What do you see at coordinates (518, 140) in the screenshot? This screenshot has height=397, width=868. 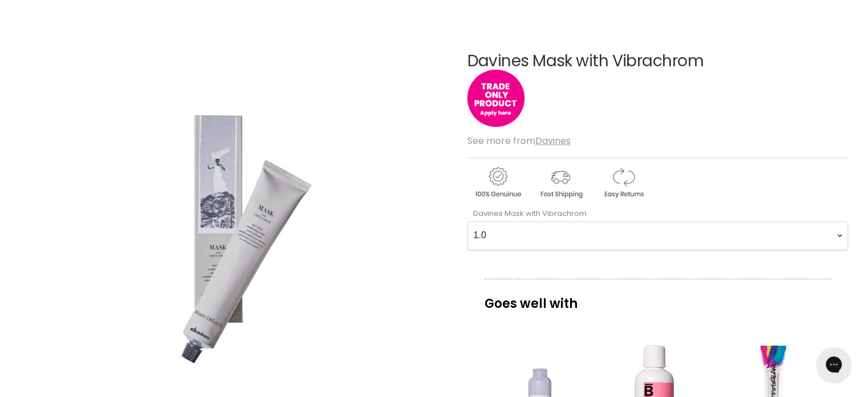 I see `span: See more from` at bounding box center [518, 140].